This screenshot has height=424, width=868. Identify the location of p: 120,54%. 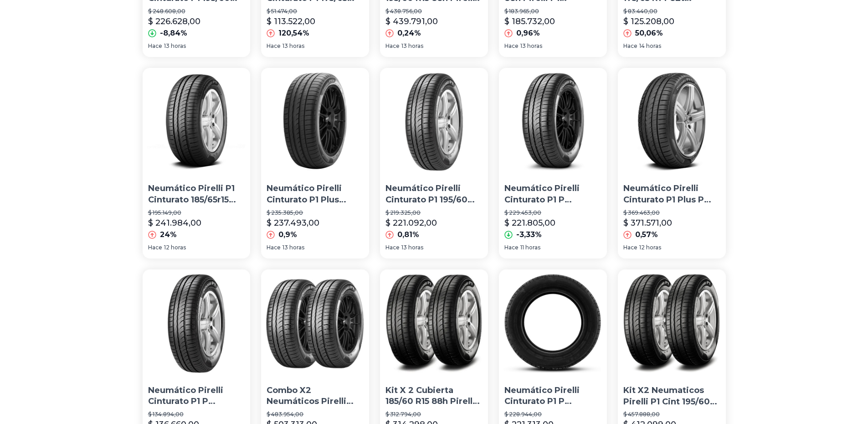
(294, 34).